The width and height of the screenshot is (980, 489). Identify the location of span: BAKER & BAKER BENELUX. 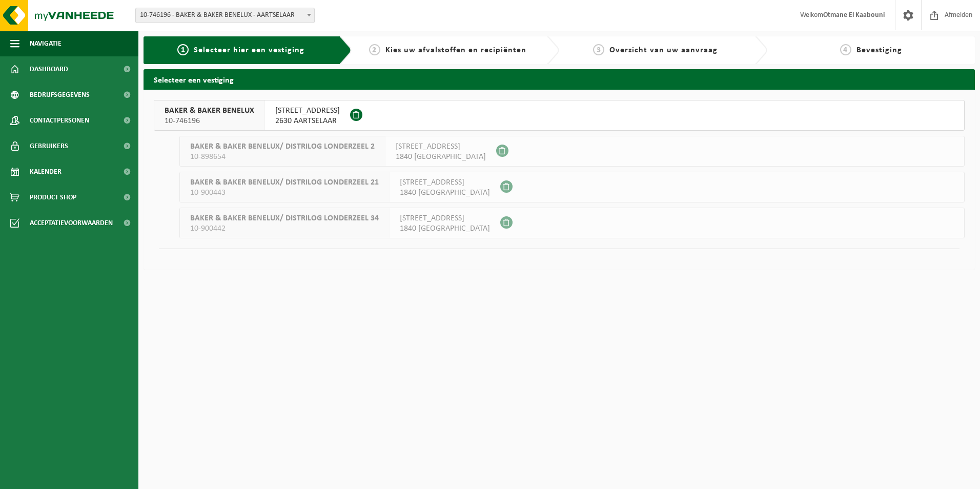
(209, 111).